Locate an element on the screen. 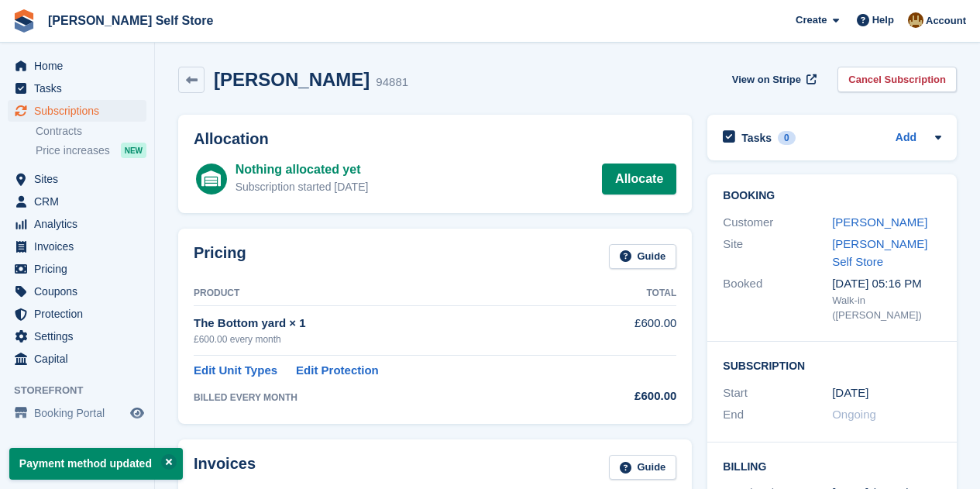 This screenshot has width=980, height=489. span: Help is located at coordinates (883, 20).